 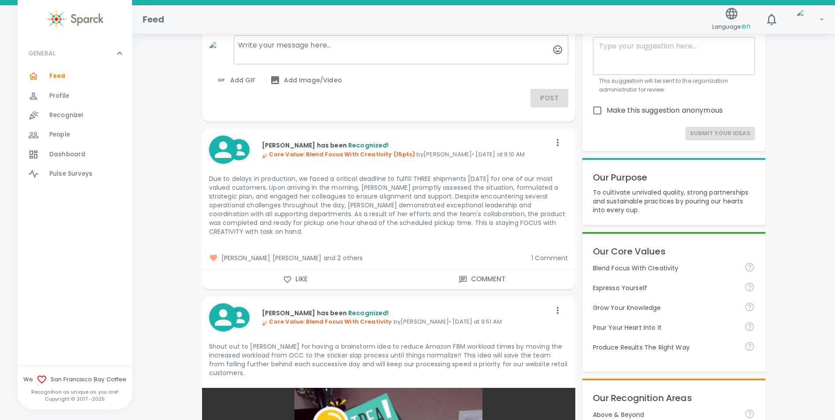 I want to click on div: Pulse Surveys, so click(x=75, y=174).